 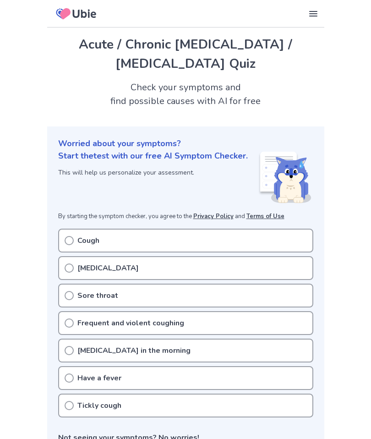 What do you see at coordinates (89, 241) in the screenshot?
I see `p: Cough` at bounding box center [89, 241].